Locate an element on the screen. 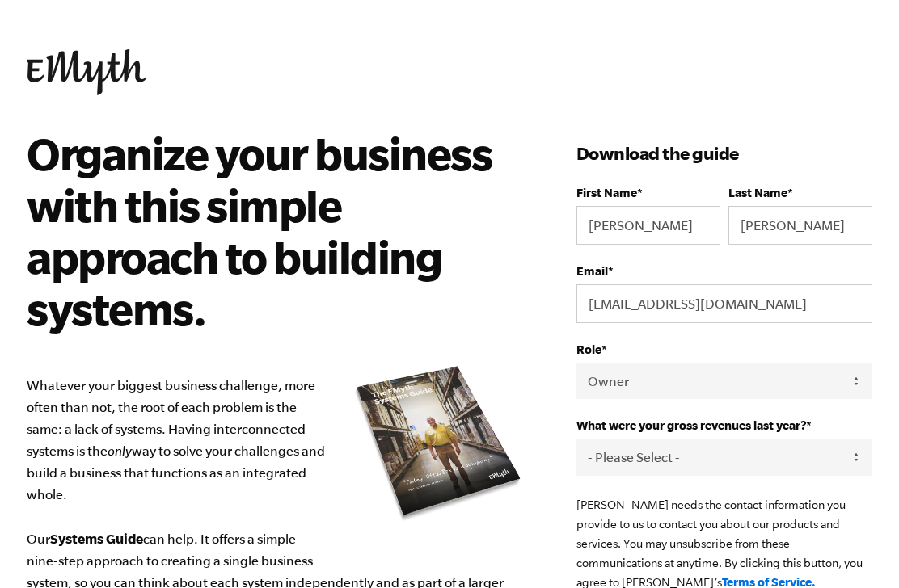 This screenshot has height=588, width=899. img: EMyth is located at coordinates (86, 72).